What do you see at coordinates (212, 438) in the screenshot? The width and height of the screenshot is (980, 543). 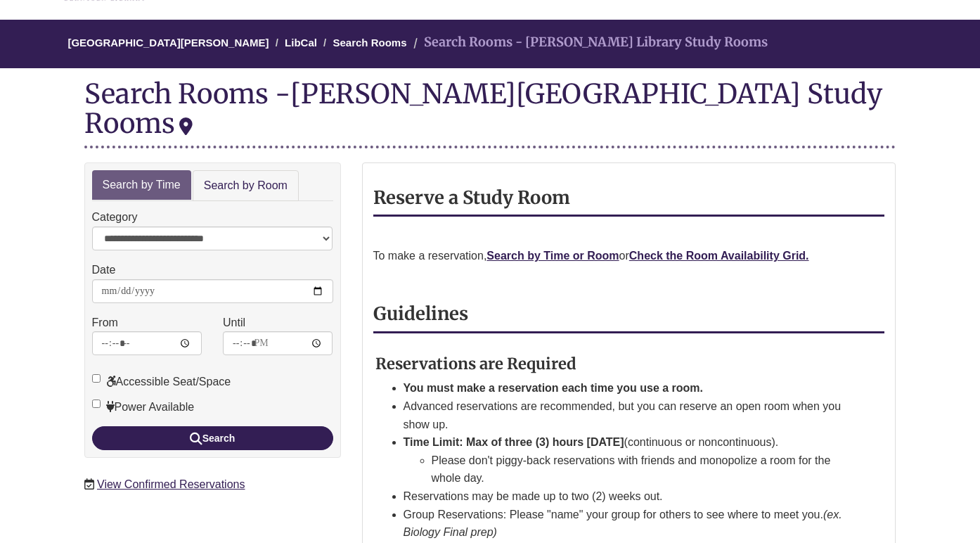 I see `button: Search` at bounding box center [212, 438].